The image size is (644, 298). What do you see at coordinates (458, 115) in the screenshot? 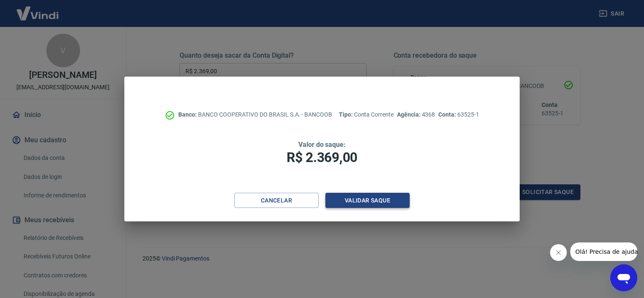
I see `p: 63525-1` at bounding box center [458, 115].